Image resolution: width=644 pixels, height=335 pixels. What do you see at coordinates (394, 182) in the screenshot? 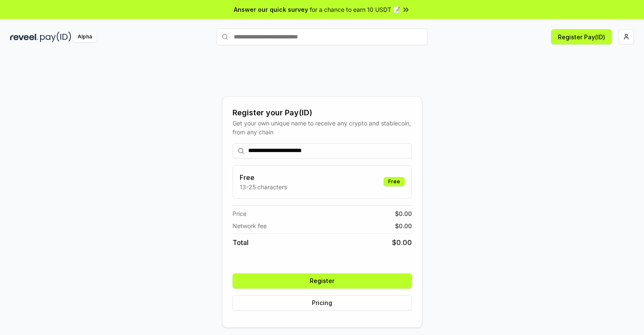
I see `div: Free` at bounding box center [394, 182].